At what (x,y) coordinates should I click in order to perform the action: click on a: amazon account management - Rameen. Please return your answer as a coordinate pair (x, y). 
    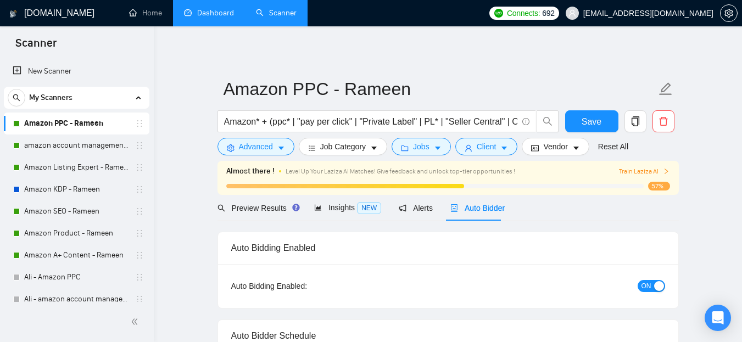
    Looking at the image, I should click on (76, 146).